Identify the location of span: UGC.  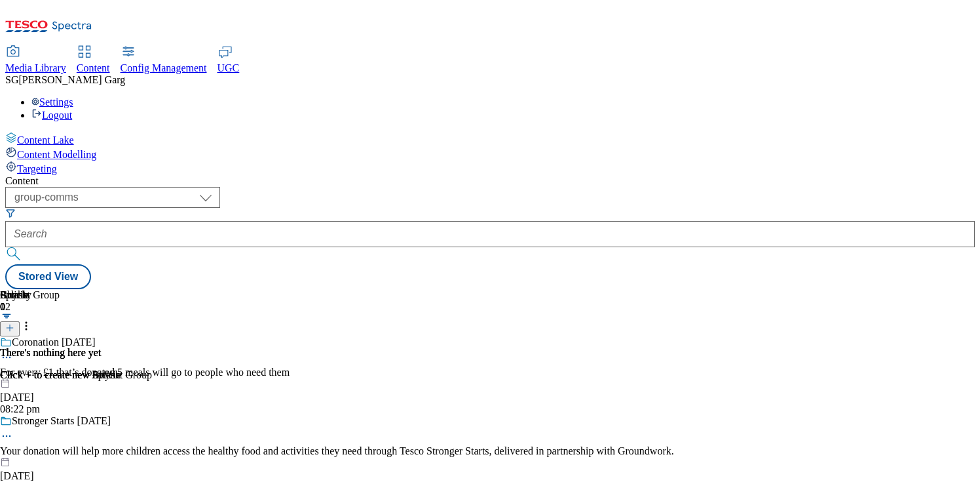
(229, 67).